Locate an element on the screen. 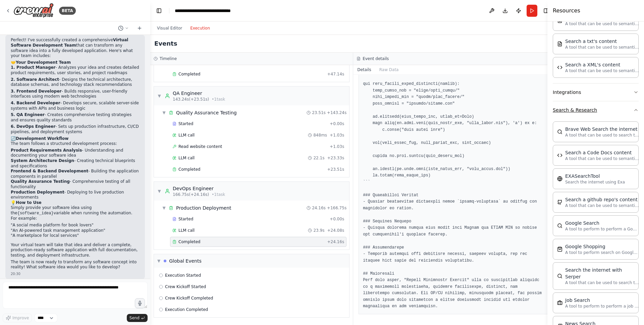  span: Crew Kickoff Completed is located at coordinates (189, 298).